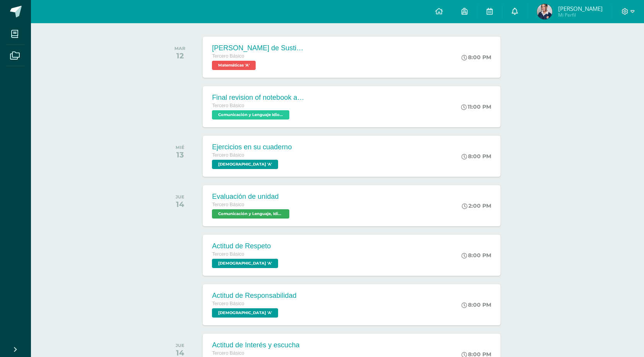 This screenshot has width=644, height=357. I want to click on div: Actitud de Interés y escucha, so click(256, 344).